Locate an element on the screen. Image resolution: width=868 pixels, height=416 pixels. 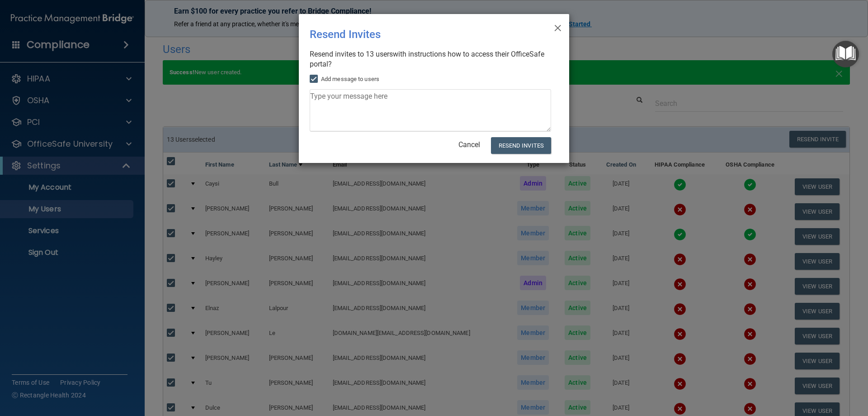
div: Resend invites to 13 user with instructions how to access their OfficeSafe portal? is located at coordinates (430, 59).